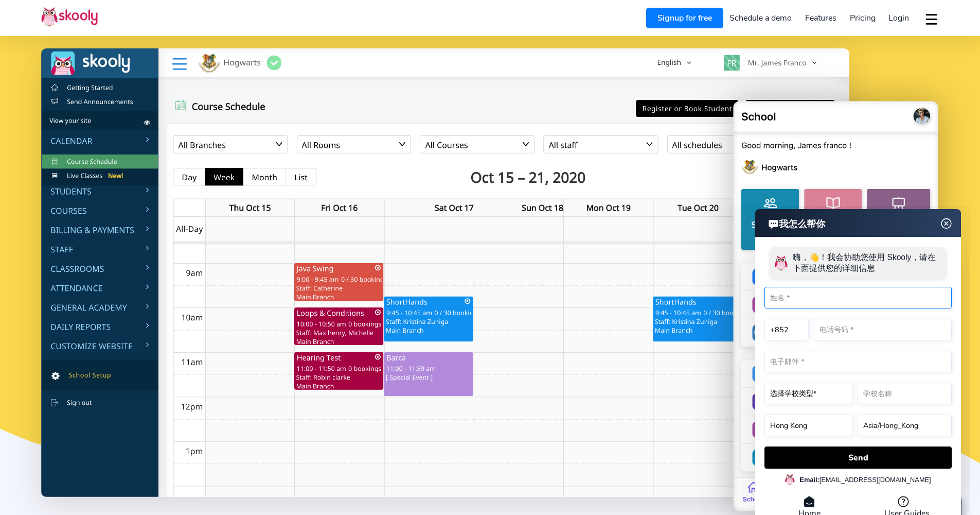 This screenshot has width=980, height=515. Describe the element at coordinates (835, 306) in the screenshot. I see `img: Meet the #1 Software to run any type of school - Mobile` at that location.